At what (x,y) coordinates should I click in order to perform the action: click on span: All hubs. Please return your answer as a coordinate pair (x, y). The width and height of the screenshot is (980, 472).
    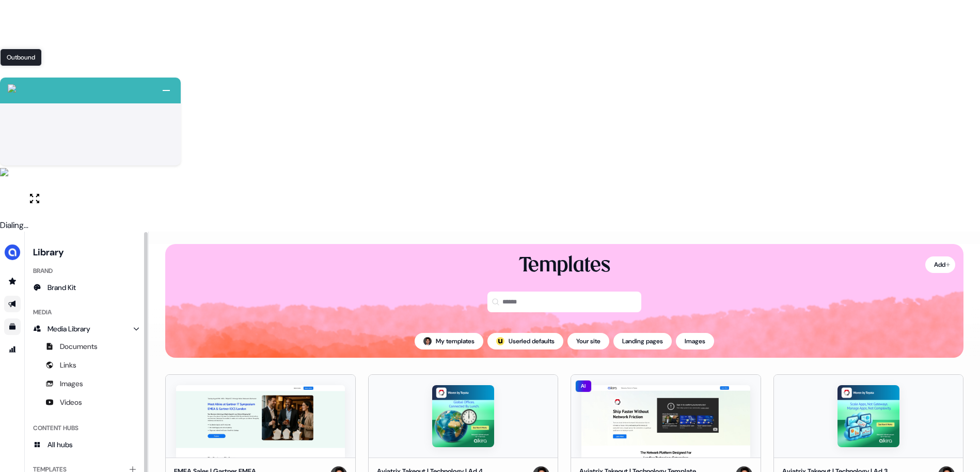
    Looking at the image, I should click on (60, 444).